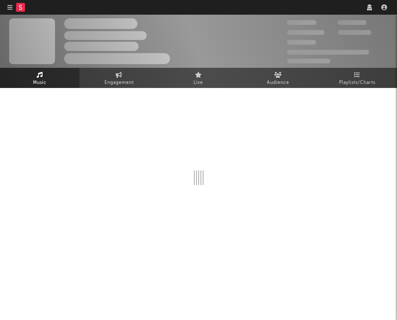 The width and height of the screenshot is (397, 320). What do you see at coordinates (328, 52) in the screenshot?
I see `span: 50,000,000 Monthly Listeners` at bounding box center [328, 52].